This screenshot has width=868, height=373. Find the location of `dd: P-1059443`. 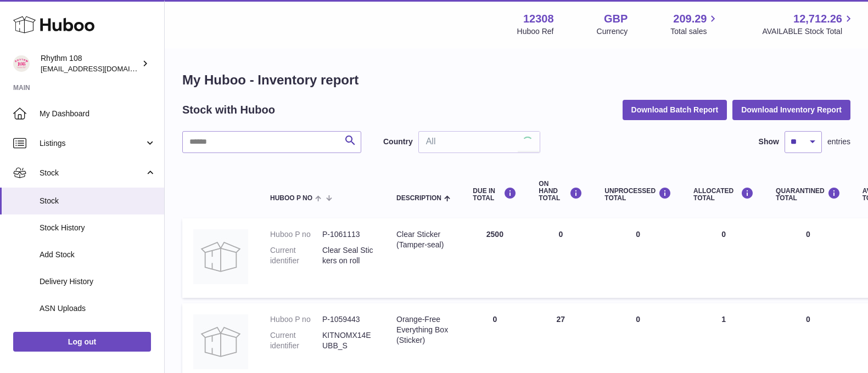

dd: P-1059443 is located at coordinates (348, 320).